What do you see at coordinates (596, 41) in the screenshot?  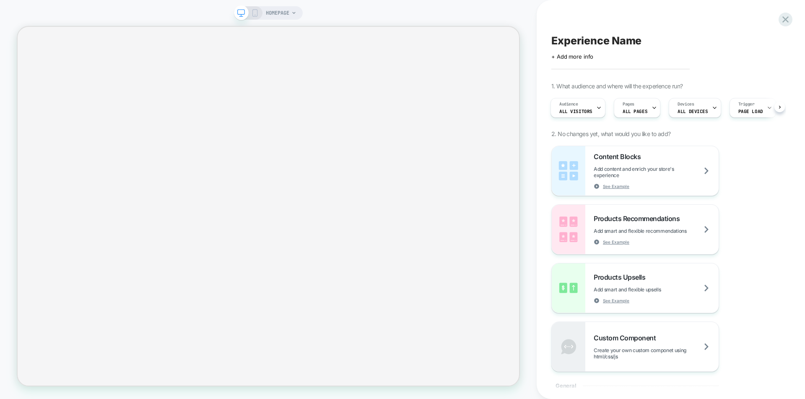 I see `span: Experience Name` at bounding box center [596, 41].